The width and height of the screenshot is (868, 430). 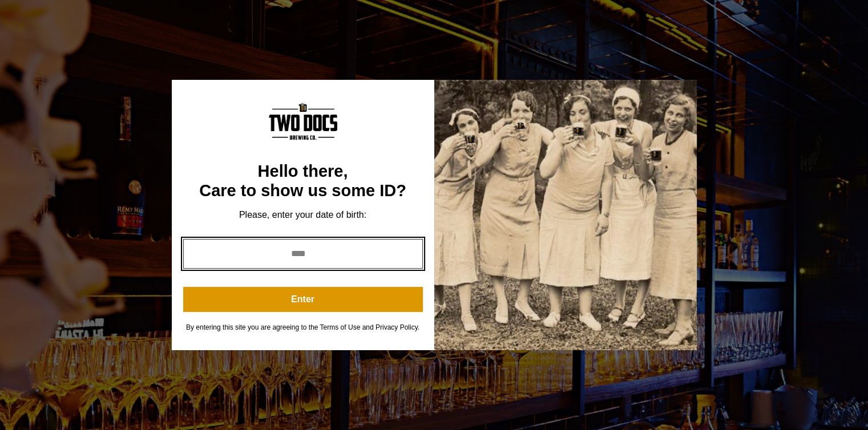 What do you see at coordinates (303, 215) in the screenshot?
I see `div: Please, enter your date of birth:` at bounding box center [303, 215].